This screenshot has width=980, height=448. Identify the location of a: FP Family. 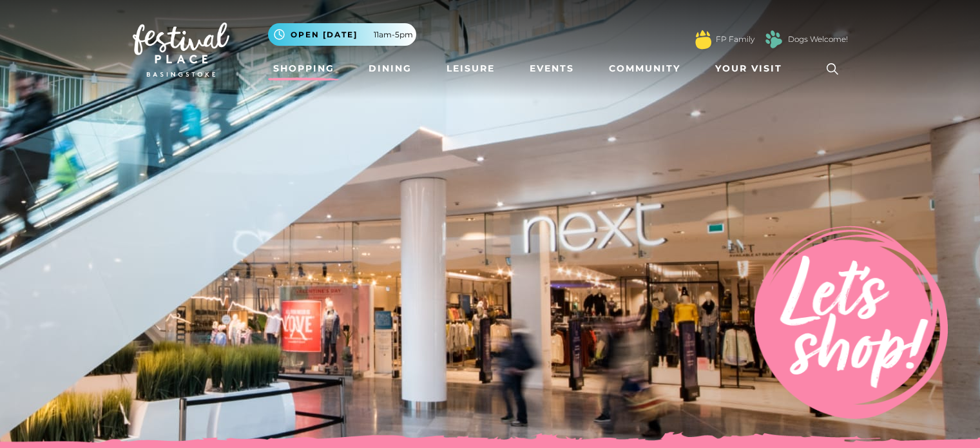
(735, 39).